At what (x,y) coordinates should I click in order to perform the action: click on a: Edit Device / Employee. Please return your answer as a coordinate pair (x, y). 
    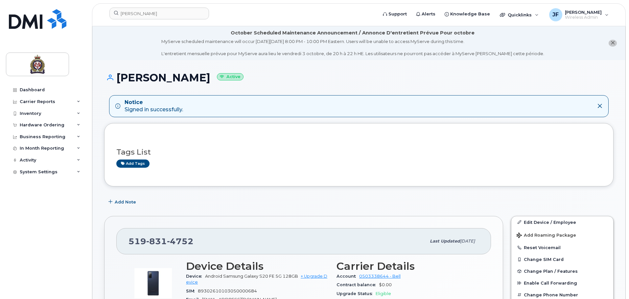
    Looking at the image, I should click on (562, 223).